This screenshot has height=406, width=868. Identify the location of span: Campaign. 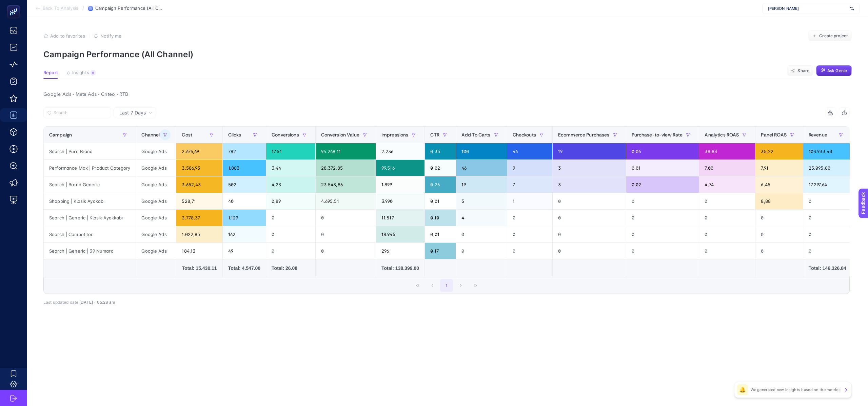
(60, 135).